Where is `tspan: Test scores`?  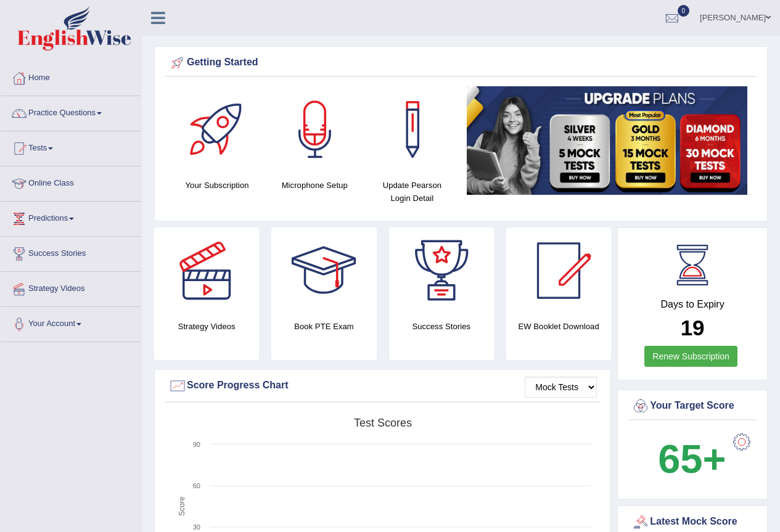 tspan: Test scores is located at coordinates (383, 423).